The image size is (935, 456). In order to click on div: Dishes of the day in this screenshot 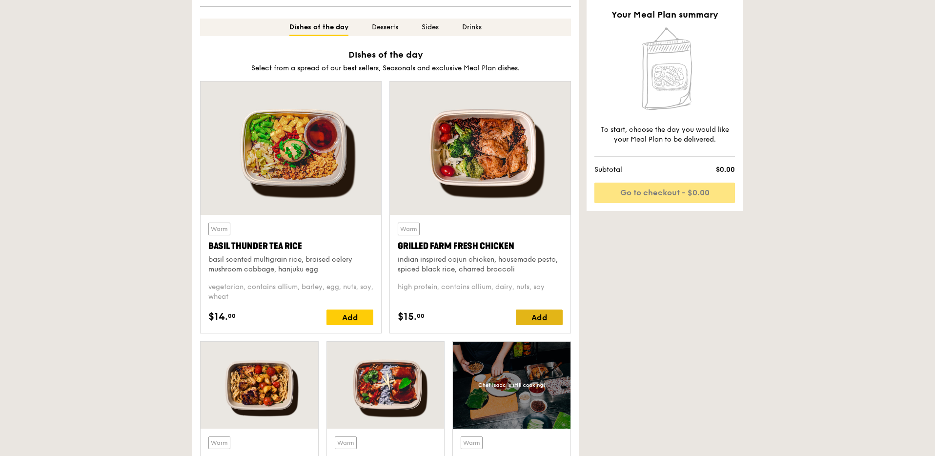, I will do `click(319, 27)`.